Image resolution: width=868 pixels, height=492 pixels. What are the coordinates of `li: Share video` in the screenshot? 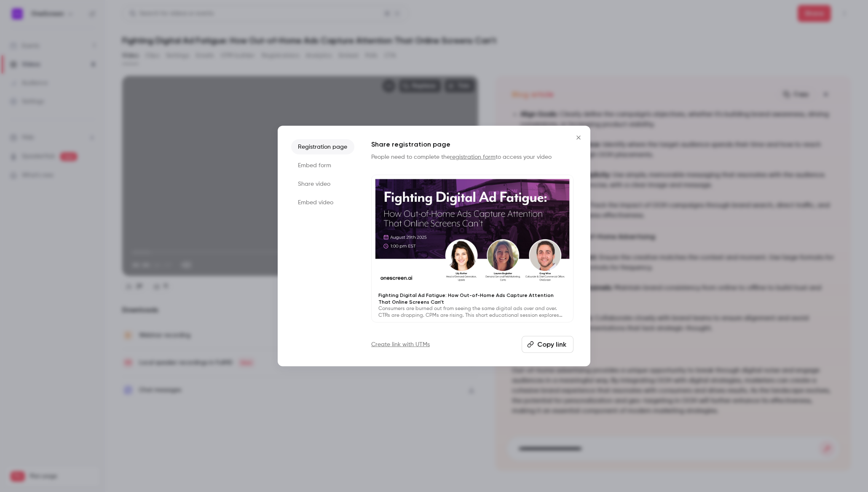 It's located at (323, 184).